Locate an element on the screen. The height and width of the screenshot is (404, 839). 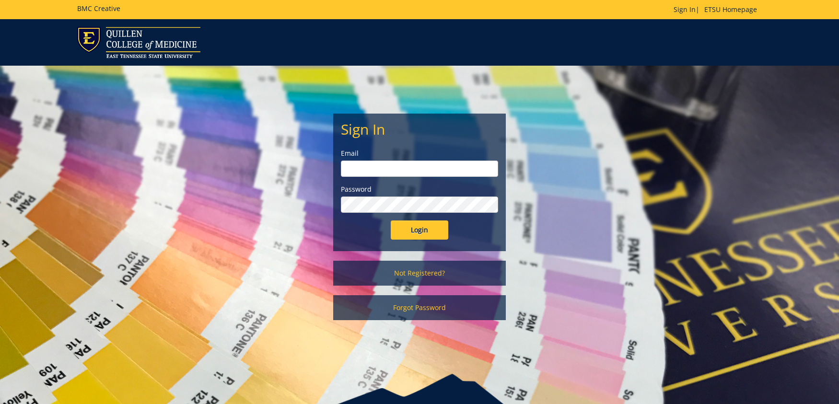
a: ETSU Homepage is located at coordinates (731, 9).